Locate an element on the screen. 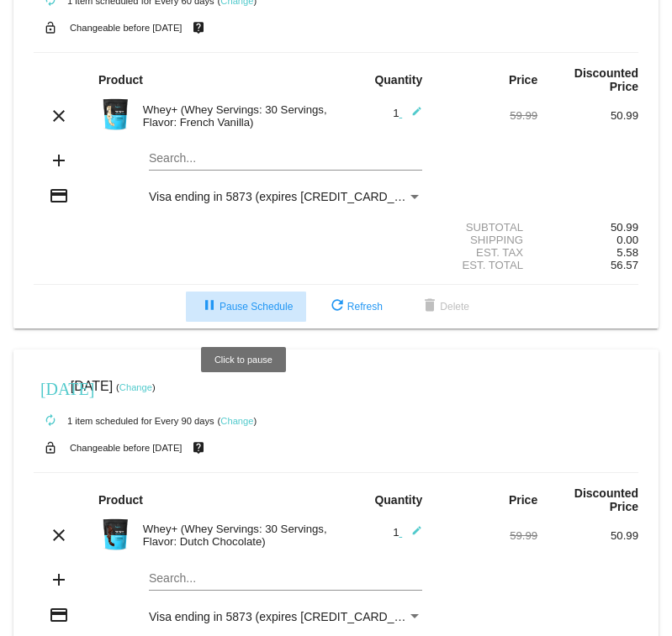 The height and width of the screenshot is (636, 672). img: Image-1-Carousel-Whey-2lb-Dutch-Chocolate-no-badge-Transp.png is located at coordinates (115, 534).